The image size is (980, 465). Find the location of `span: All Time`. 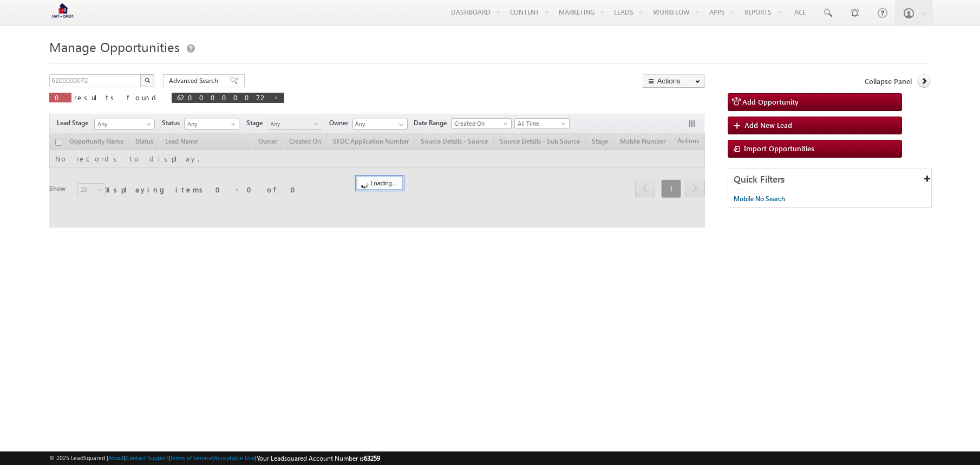

span: All Time is located at coordinates (541, 124).